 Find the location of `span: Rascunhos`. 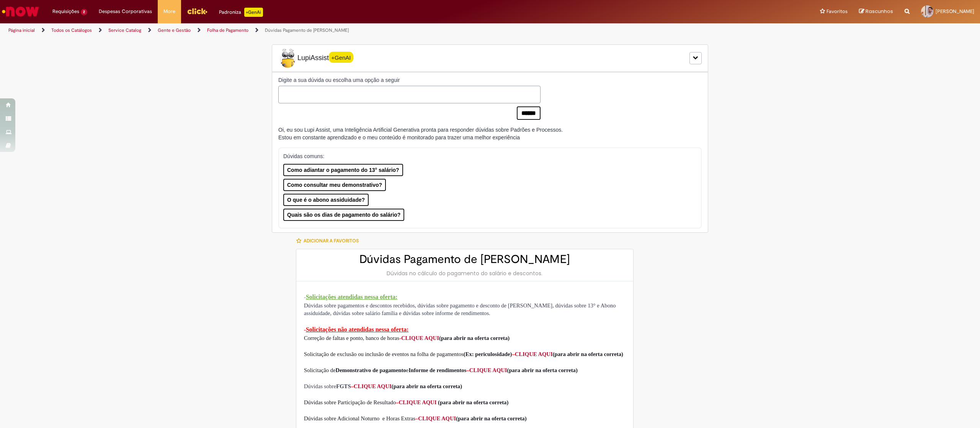

span: Rascunhos is located at coordinates (879, 11).